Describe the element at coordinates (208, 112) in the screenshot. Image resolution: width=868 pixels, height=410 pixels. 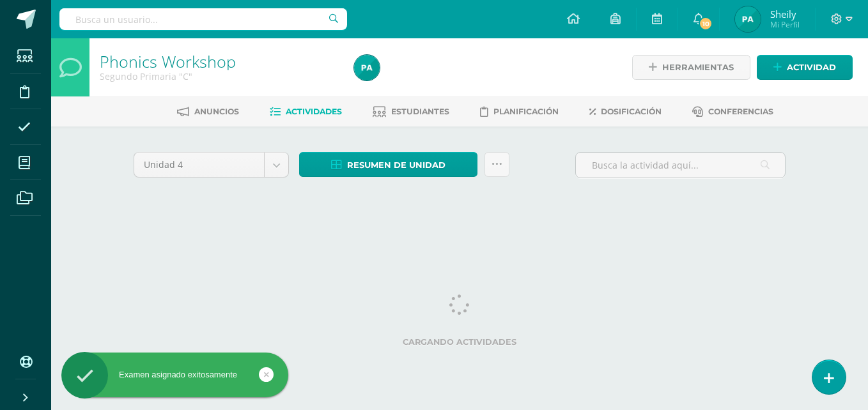
I see `a: Anuncios` at that location.